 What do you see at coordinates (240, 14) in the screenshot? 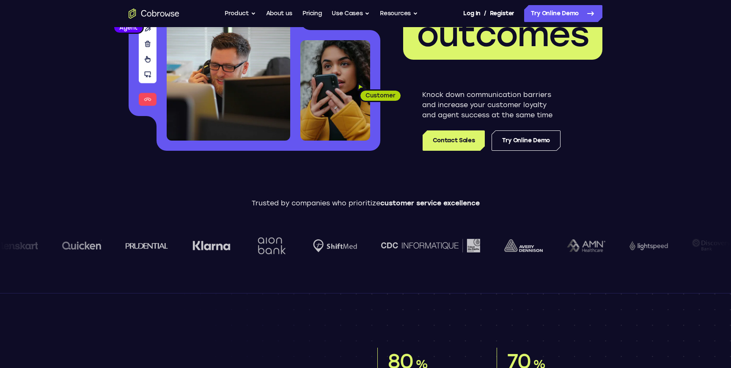
I see `button: Product` at bounding box center [240, 14].